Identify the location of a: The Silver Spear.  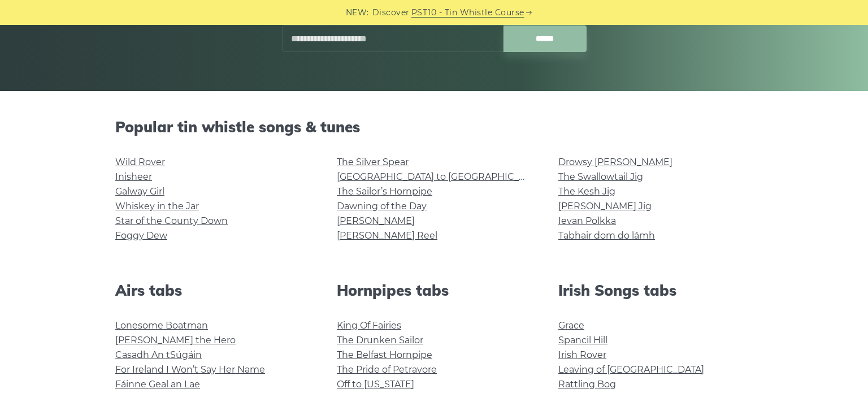
(372, 162).